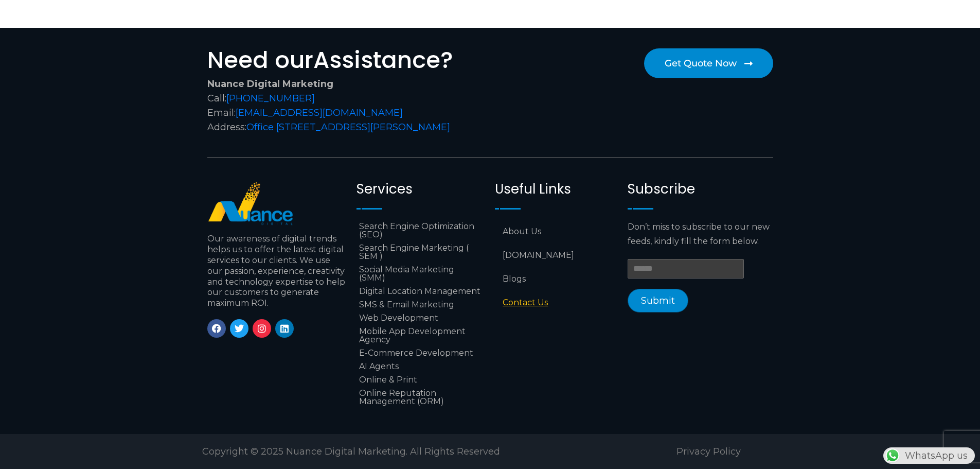 This screenshot has width=980, height=469. Describe the element at coordinates (420, 189) in the screenshot. I see `h2: Services` at that location.